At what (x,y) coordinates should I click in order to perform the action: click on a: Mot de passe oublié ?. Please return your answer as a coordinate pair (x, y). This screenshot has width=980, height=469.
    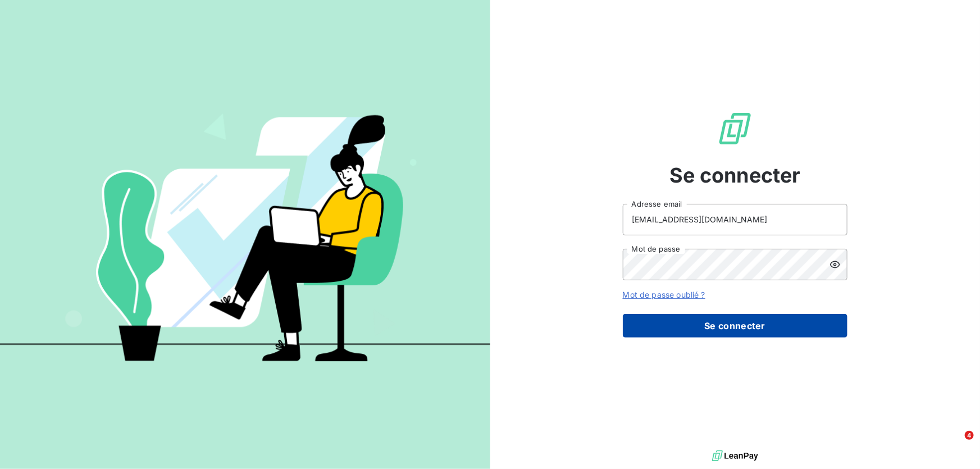
    Looking at the image, I should click on (664, 294).